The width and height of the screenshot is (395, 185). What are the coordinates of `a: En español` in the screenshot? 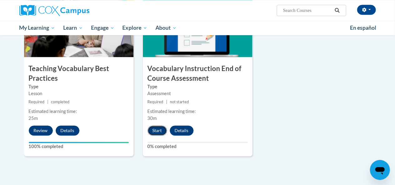 It's located at (363, 28).